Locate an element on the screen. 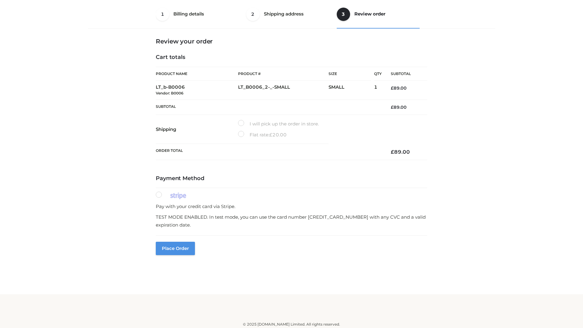  bdi: 20.00 is located at coordinates (278, 135).